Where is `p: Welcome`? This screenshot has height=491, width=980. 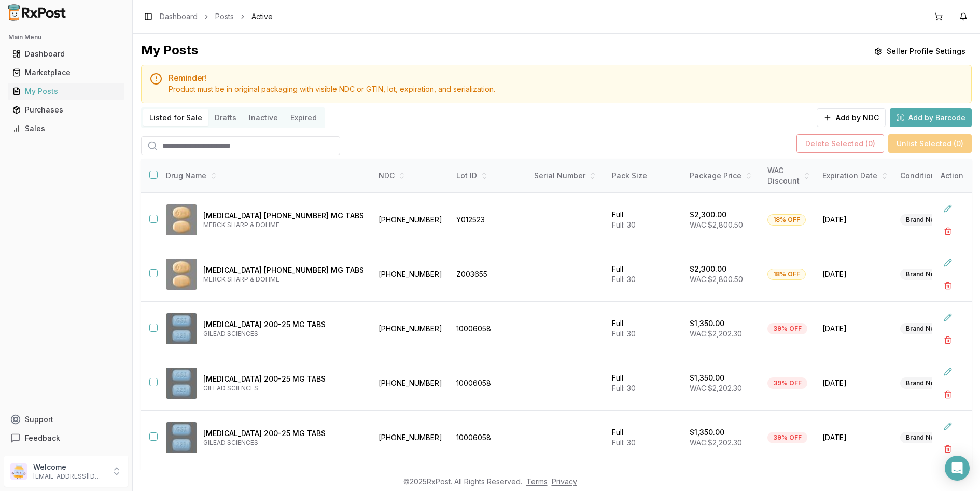
p: Welcome is located at coordinates (69, 467).